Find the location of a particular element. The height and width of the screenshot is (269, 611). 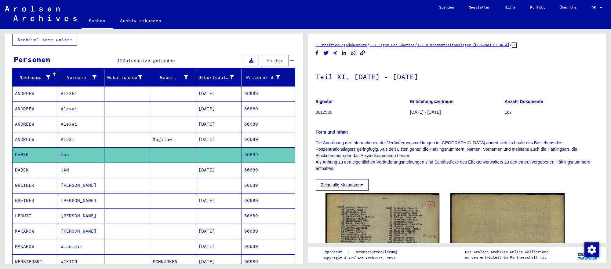

mat-cell: Jan is located at coordinates (81, 154).